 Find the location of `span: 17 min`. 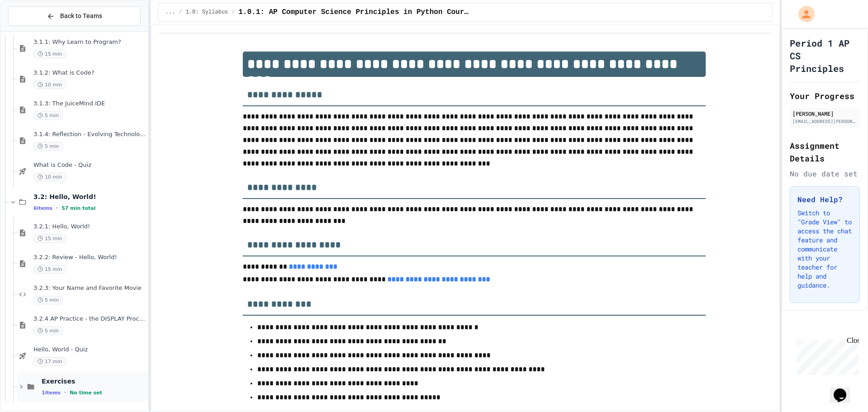

span: 17 min is located at coordinates (49, 362).